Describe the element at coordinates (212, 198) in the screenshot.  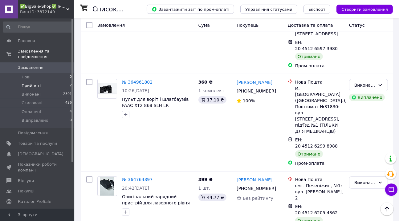
I see `div: 44.77 ₴` at that location.